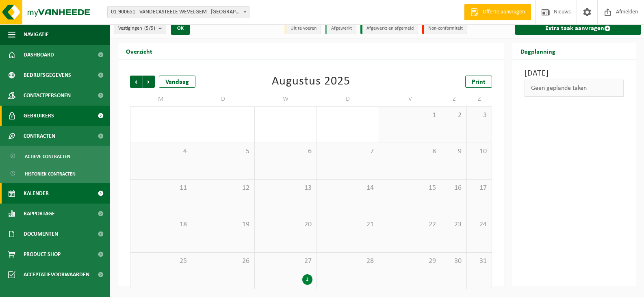  I want to click on span: 4, so click(161, 152).